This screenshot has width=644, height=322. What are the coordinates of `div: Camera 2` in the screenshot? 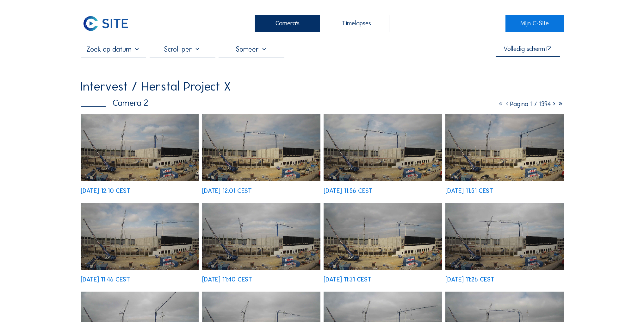 It's located at (115, 103).